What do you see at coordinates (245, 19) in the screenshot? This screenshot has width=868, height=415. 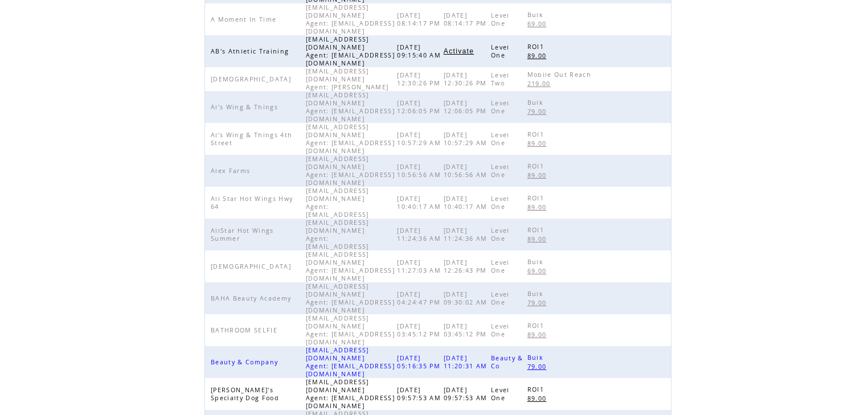 I see `span: A Moment In Time` at bounding box center [245, 19].